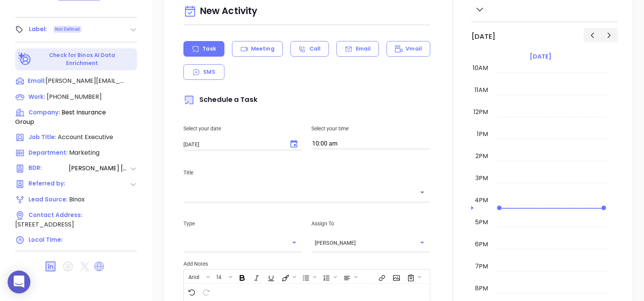 The image size is (644, 301). What do you see at coordinates (482, 134) in the screenshot?
I see `div: 1pm` at bounding box center [482, 134].